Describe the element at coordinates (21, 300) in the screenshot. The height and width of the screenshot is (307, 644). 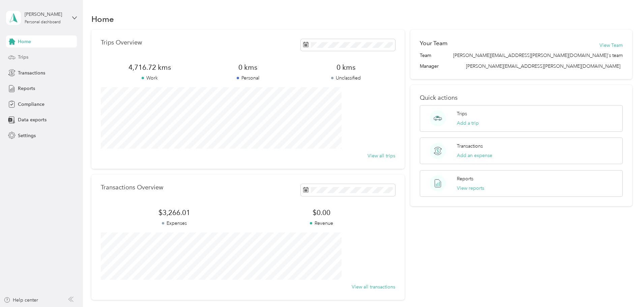
I see `div: Help center` at that location.